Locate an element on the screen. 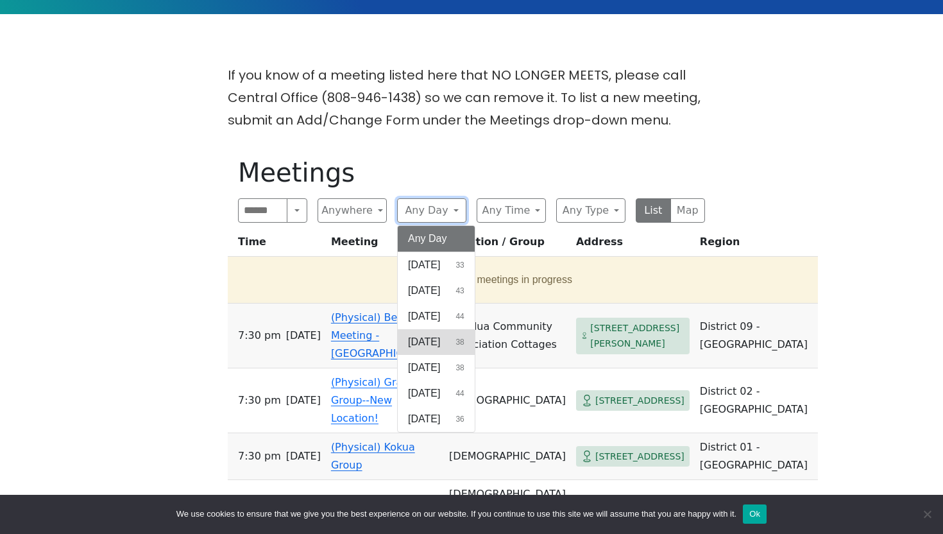 This screenshot has height=534, width=943. span: We use cookies to ensure that we give you the best experience on our website. If you continue to ... is located at coordinates (456, 514).